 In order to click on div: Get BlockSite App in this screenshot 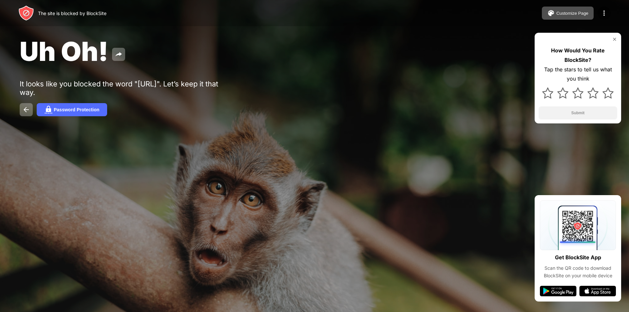, I will do `click(577, 257)`.